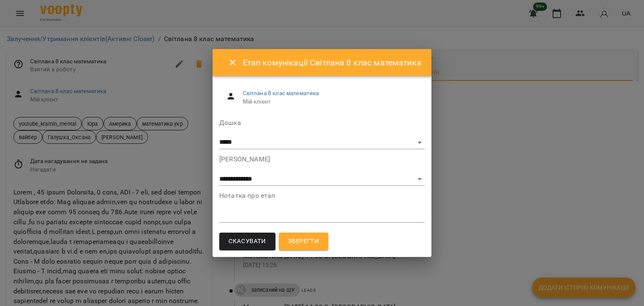 This screenshot has width=644, height=306. What do you see at coordinates (304, 241) in the screenshot?
I see `button: Зберегти` at bounding box center [304, 241].